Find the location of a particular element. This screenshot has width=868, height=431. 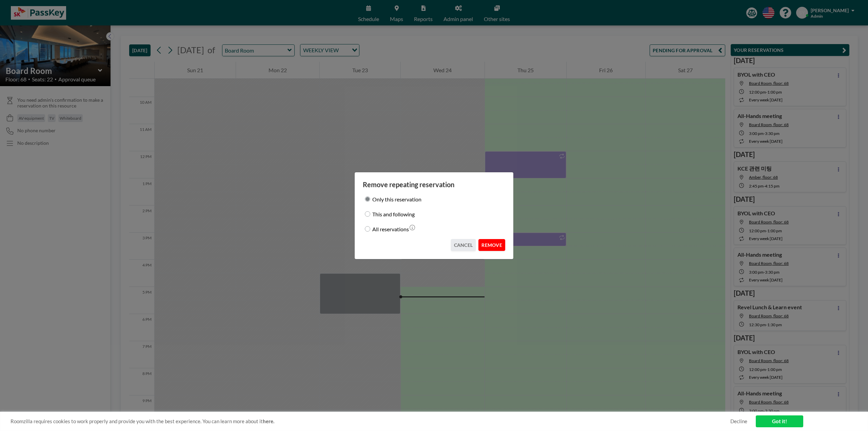

a: here. is located at coordinates (268, 421).